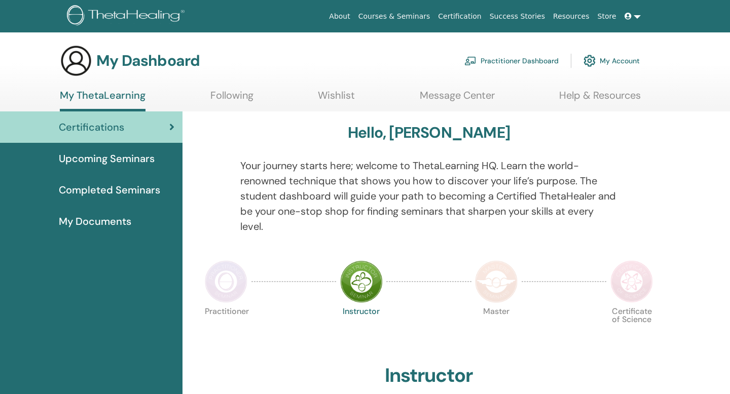  What do you see at coordinates (232, 99) in the screenshot?
I see `a: Following` at bounding box center [232, 99].